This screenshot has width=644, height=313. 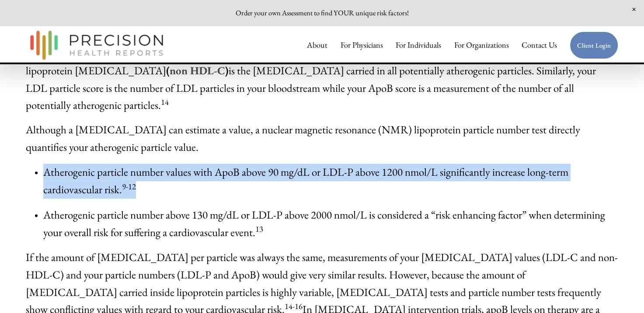 What do you see at coordinates (418, 45) in the screenshot?
I see `a: For Individuals` at bounding box center [418, 45].